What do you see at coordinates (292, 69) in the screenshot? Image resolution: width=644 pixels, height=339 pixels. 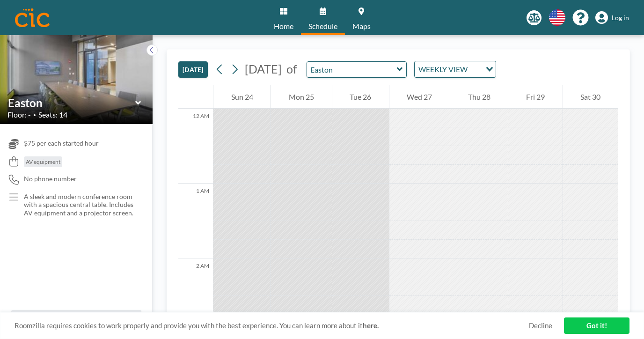 I see `span: of` at bounding box center [292, 69].